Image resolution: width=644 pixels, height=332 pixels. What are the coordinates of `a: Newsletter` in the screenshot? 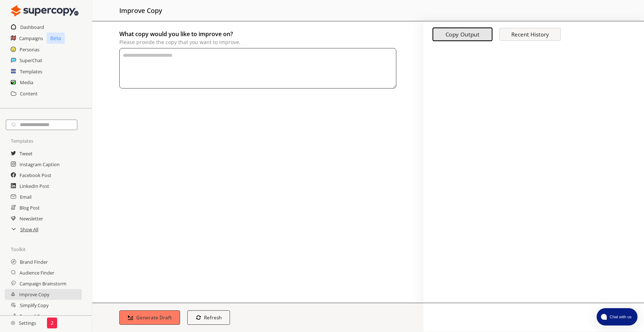 It's located at (31, 219).